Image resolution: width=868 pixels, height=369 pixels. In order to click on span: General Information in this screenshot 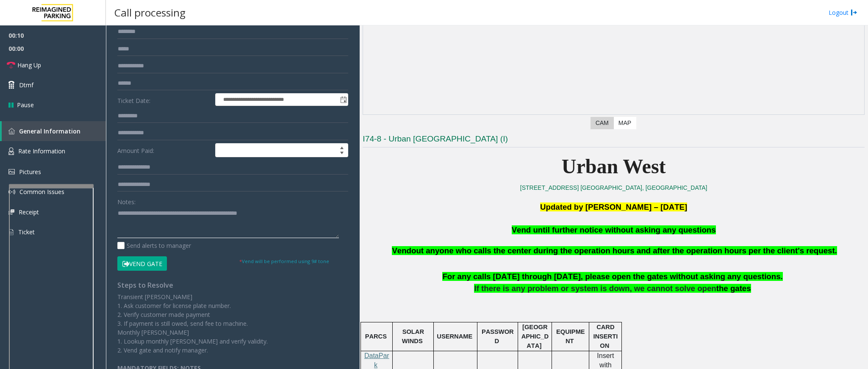, I will do `click(49, 131)`.